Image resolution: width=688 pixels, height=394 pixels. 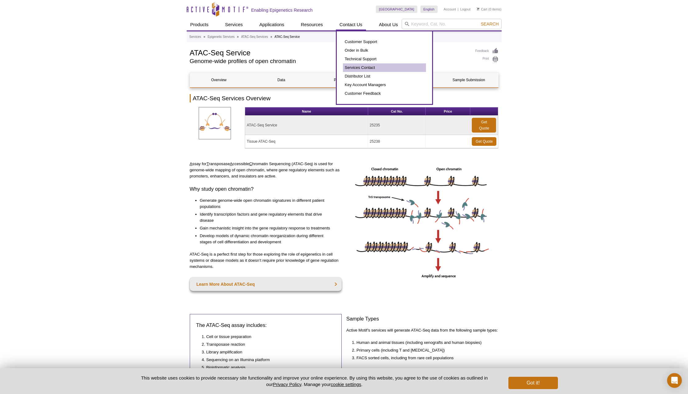 I want to click on button: Search, so click(x=490, y=24).